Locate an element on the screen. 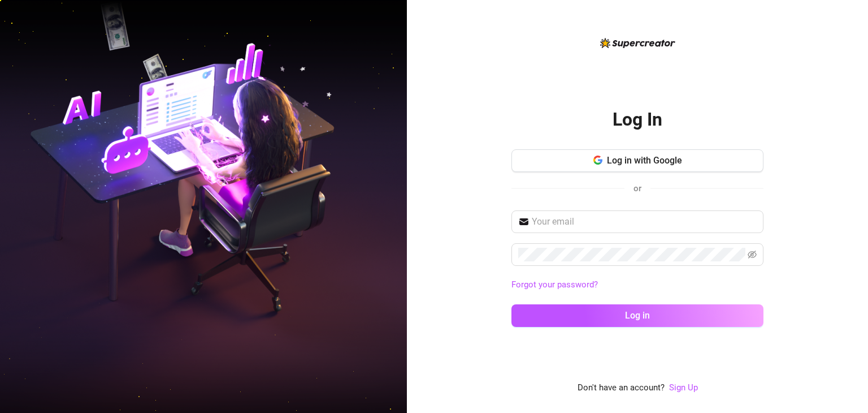 Image resolution: width=868 pixels, height=413 pixels. input: Your email is located at coordinates (644, 222).